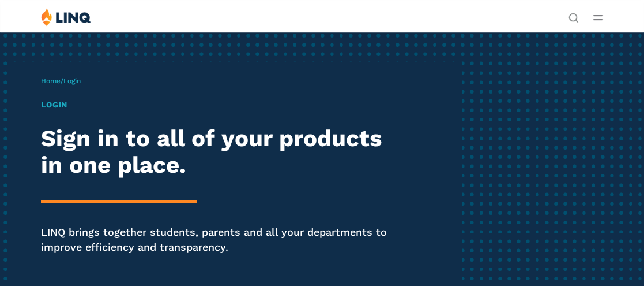 This screenshot has height=286, width=644. What do you see at coordinates (218, 151) in the screenshot?
I see `h2: Sign in to all of your products in one place.` at bounding box center [218, 151].